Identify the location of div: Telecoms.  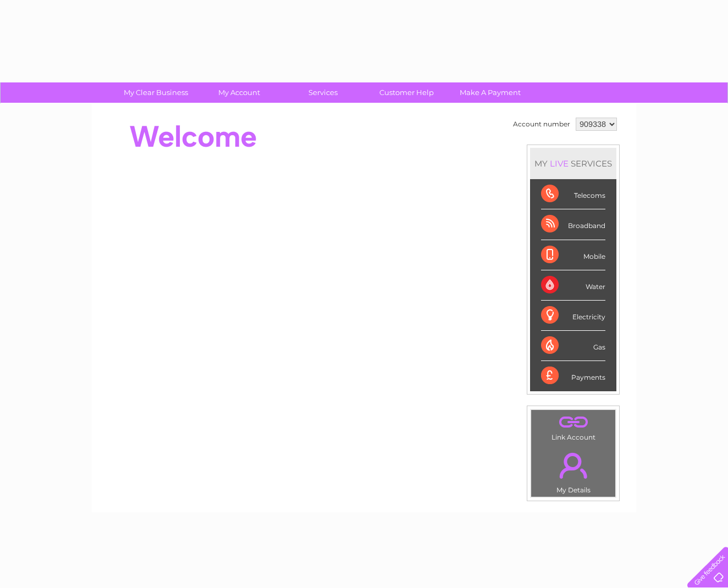
(573, 194).